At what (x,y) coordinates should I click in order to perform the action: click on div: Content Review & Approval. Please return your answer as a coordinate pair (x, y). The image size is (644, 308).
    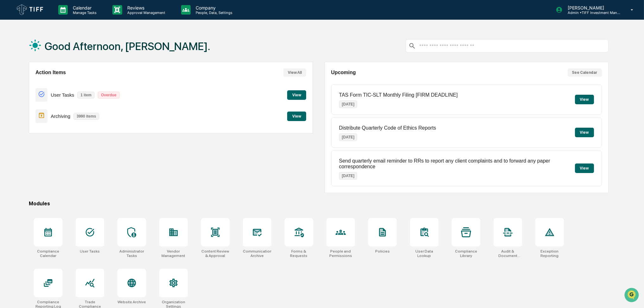
    Looking at the image, I should click on (216, 254).